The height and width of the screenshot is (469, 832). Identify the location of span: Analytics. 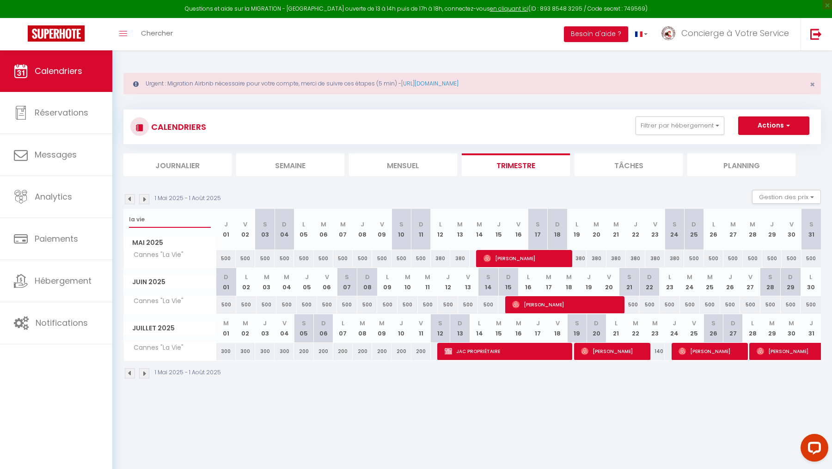
(53, 196).